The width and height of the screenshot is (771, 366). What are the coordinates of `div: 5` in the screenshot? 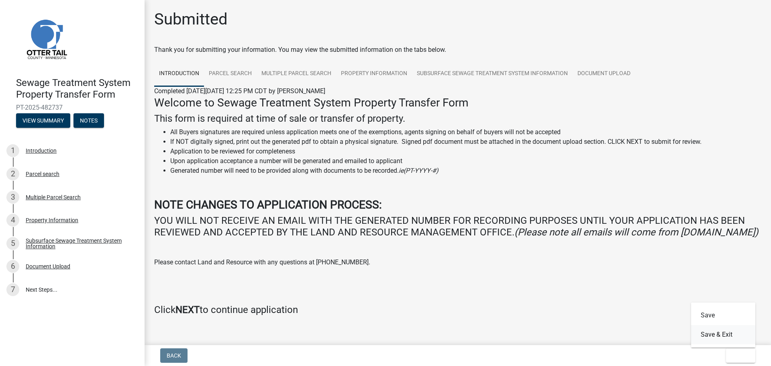 It's located at (13, 243).